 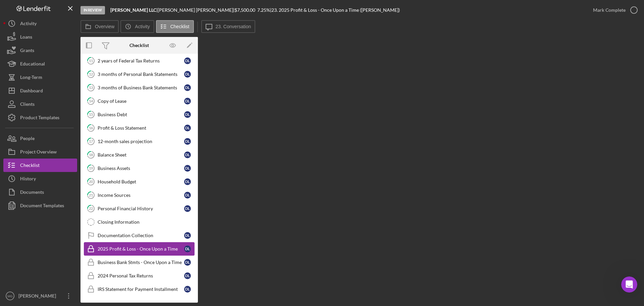 What do you see at coordinates (40, 64) in the screenshot?
I see `button: Educational` at bounding box center [40, 64].